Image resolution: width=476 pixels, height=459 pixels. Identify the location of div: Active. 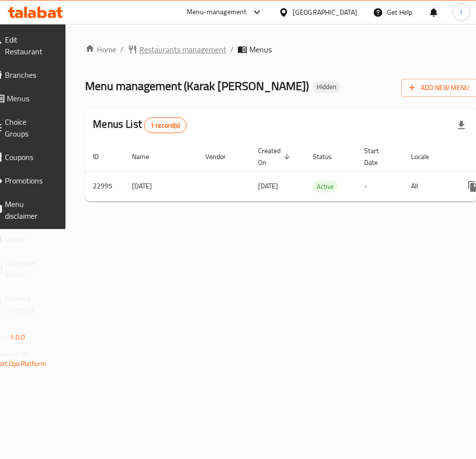
(325, 186).